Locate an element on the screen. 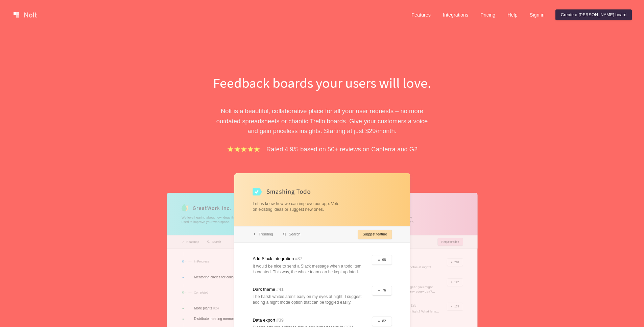  a: Help is located at coordinates (513, 15).